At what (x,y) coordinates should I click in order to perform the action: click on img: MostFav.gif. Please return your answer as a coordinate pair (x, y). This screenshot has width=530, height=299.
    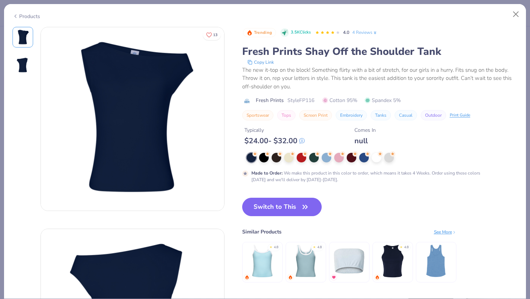
    Looking at the image, I should click on (334, 277).